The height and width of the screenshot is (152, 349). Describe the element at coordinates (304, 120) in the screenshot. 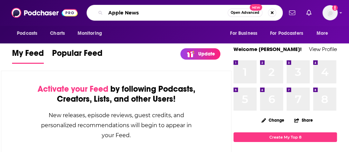

I see `button: Share` at that location.